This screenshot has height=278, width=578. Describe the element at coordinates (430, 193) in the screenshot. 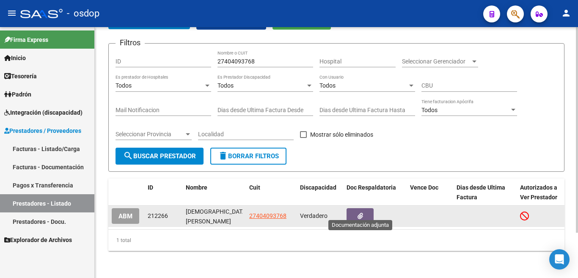

I see `datatable-header-cell: Vence Doc` at that location.